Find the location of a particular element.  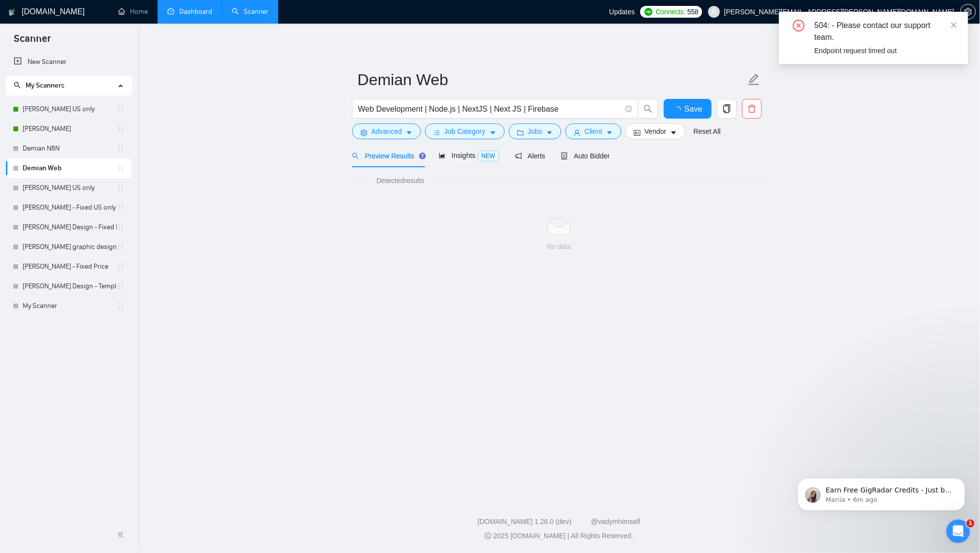

span: NEW is located at coordinates (488, 156).